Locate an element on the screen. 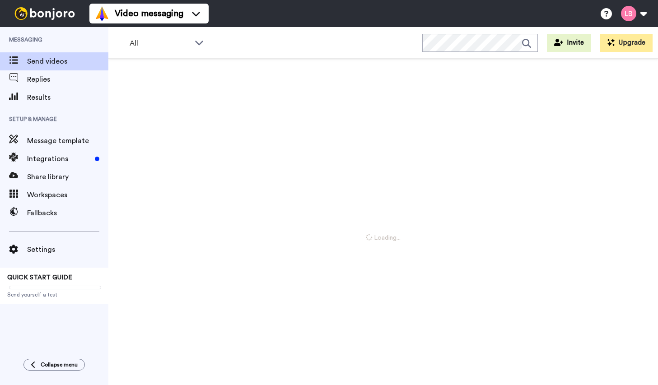 This screenshot has height=385, width=658. span: Integrations is located at coordinates (59, 159).